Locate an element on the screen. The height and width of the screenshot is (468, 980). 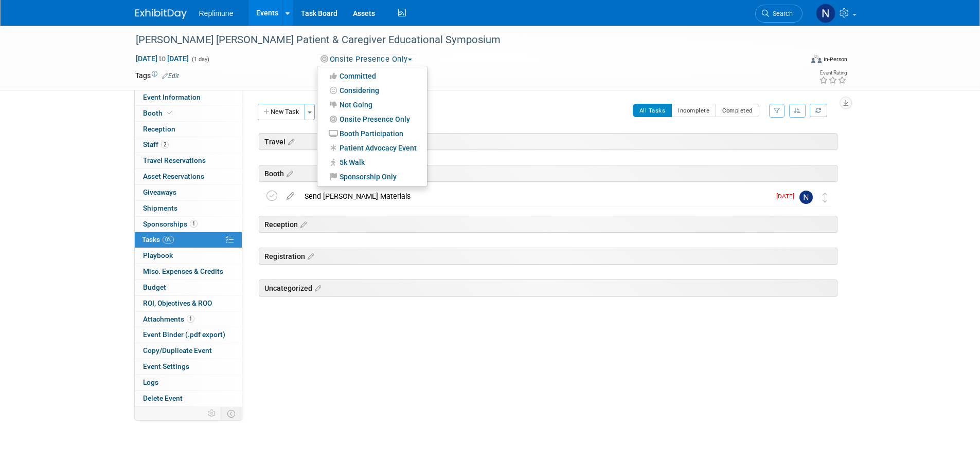
span: Copy/Duplicate Event is located at coordinates (178, 351).